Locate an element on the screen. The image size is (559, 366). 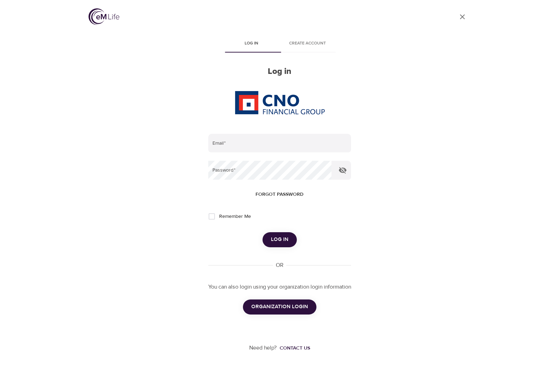
span: ORGANIZATION LOGIN is located at coordinates (279, 306).